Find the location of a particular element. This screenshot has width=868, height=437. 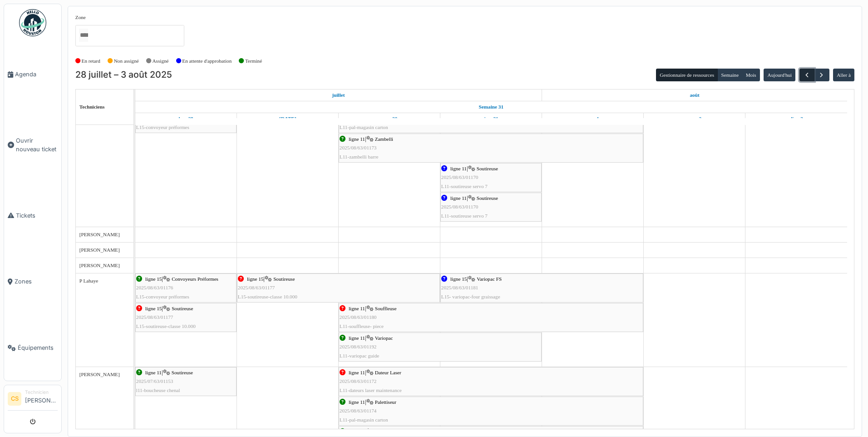

input: Tous is located at coordinates (84, 35).